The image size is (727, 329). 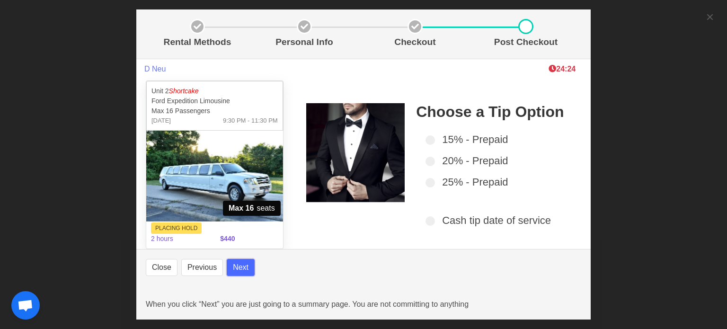 I want to click on b: 24:24, so click(x=562, y=69).